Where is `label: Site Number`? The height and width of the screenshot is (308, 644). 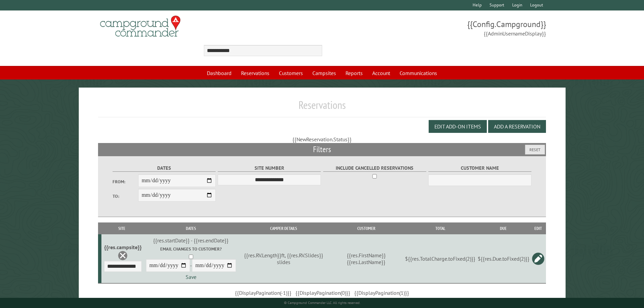
label: Site Number is located at coordinates (269, 168).